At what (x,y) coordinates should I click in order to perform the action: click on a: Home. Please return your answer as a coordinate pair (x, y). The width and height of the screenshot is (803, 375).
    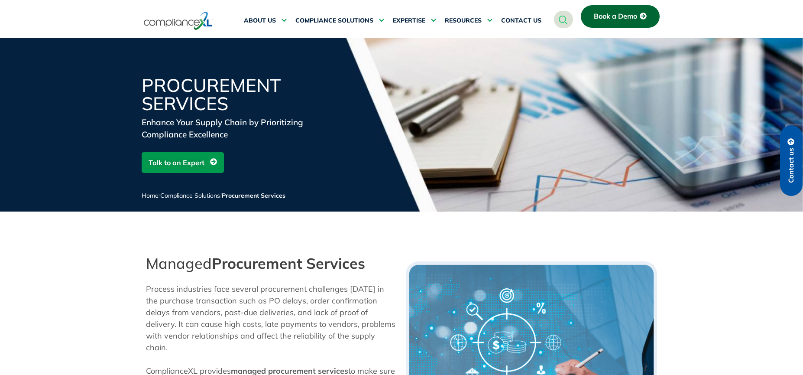
    Looking at the image, I should click on (150, 195).